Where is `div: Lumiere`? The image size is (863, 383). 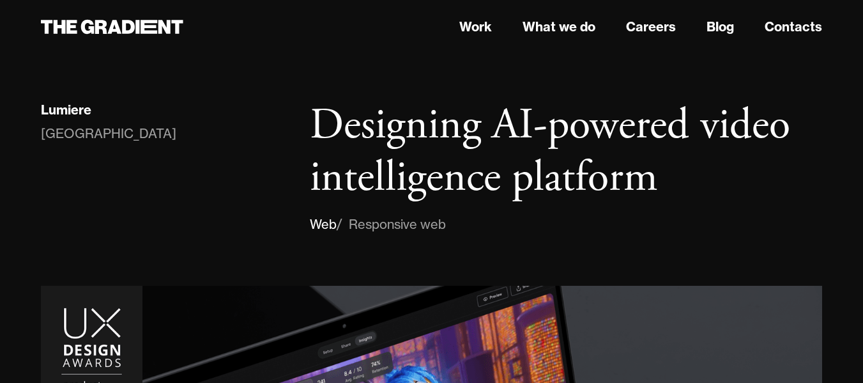
div: Lumiere is located at coordinates (66, 110).